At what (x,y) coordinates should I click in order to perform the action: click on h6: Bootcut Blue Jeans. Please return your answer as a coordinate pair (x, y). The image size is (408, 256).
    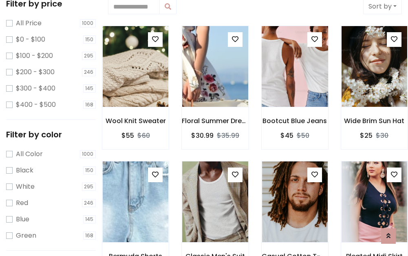
    Looking at the image, I should click on (295, 121).